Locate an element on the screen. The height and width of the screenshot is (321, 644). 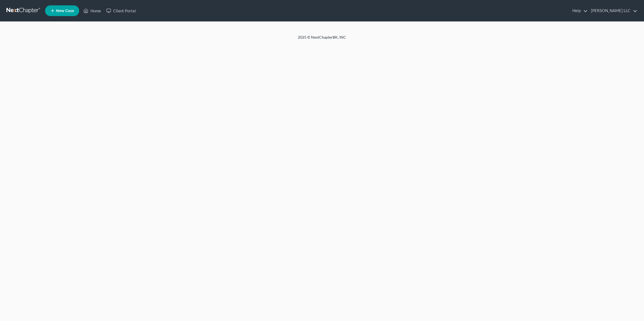
a: Help is located at coordinates (579, 10).